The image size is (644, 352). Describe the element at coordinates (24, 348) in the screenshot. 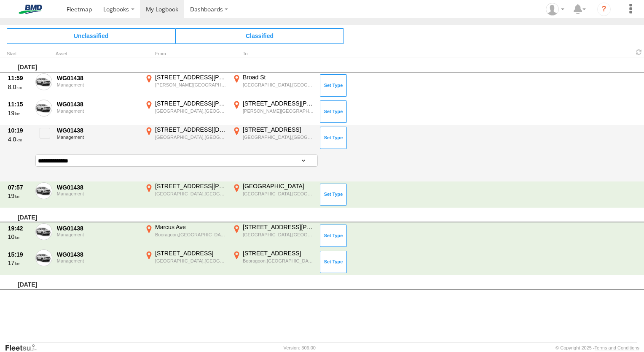

I see `a: Visit our Website` at that location.